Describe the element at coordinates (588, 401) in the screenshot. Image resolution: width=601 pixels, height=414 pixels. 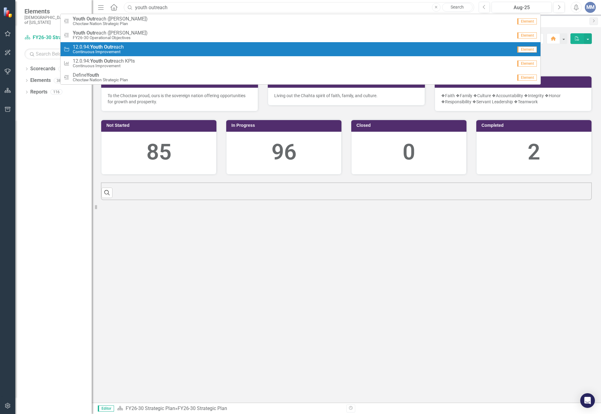
I see `div: Open Intercom Messenger` at that location.